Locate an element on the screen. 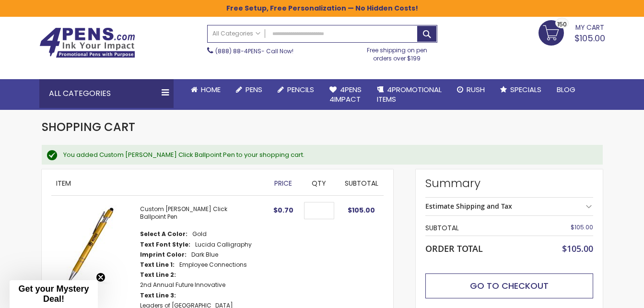 The height and width of the screenshot is (308, 644). span: Pencils is located at coordinates (301, 89).